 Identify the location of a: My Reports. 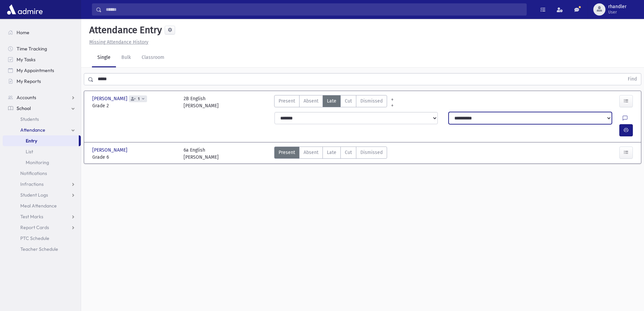
(41, 81).